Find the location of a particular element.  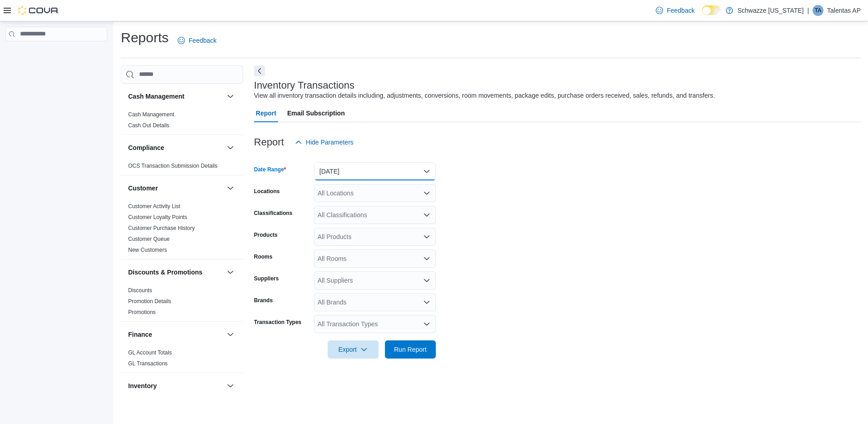

a: Customer Purchase History is located at coordinates (161, 228).